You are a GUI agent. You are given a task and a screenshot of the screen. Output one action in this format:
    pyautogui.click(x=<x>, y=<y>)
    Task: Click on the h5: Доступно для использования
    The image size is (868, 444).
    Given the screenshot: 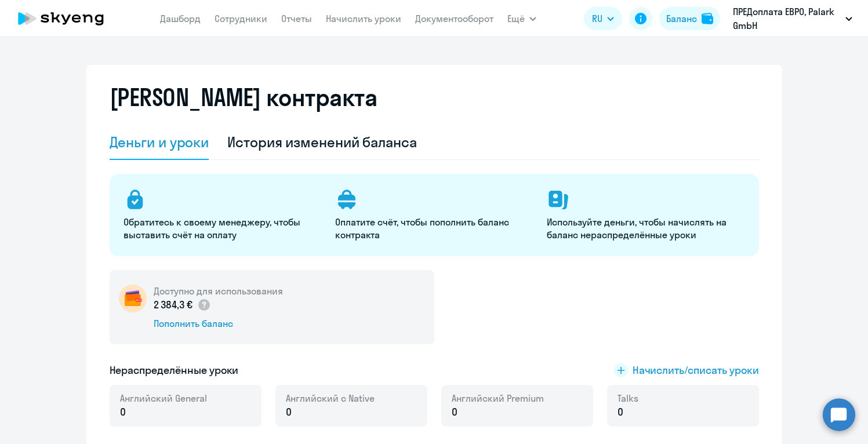 What is the action you would take?
    pyautogui.click(x=218, y=291)
    